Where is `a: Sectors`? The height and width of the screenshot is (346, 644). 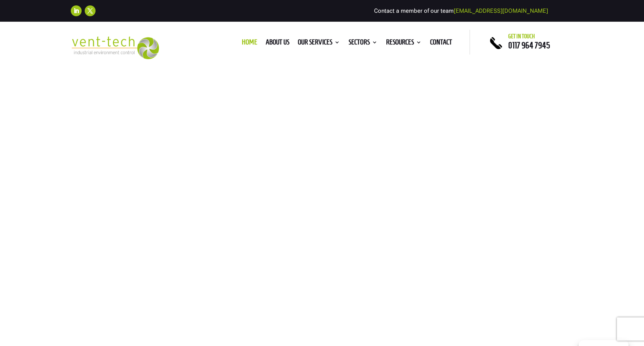 a: Sectors is located at coordinates (363, 44).